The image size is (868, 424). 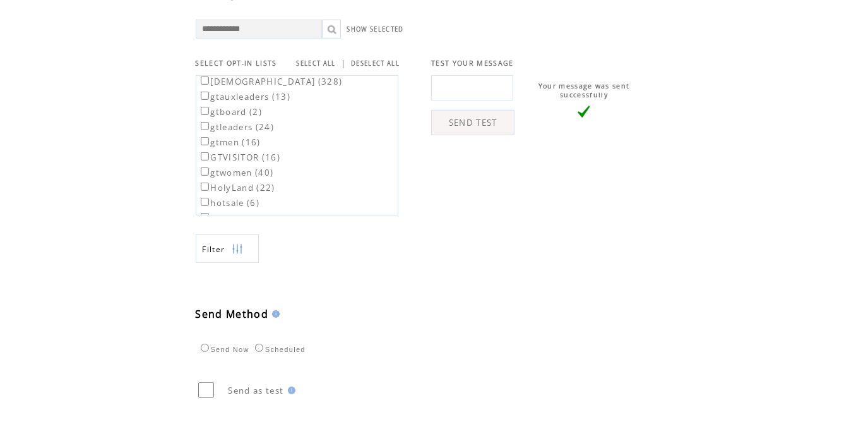 I want to click on span: SELECT OPT-IN LISTS, so click(x=236, y=63).